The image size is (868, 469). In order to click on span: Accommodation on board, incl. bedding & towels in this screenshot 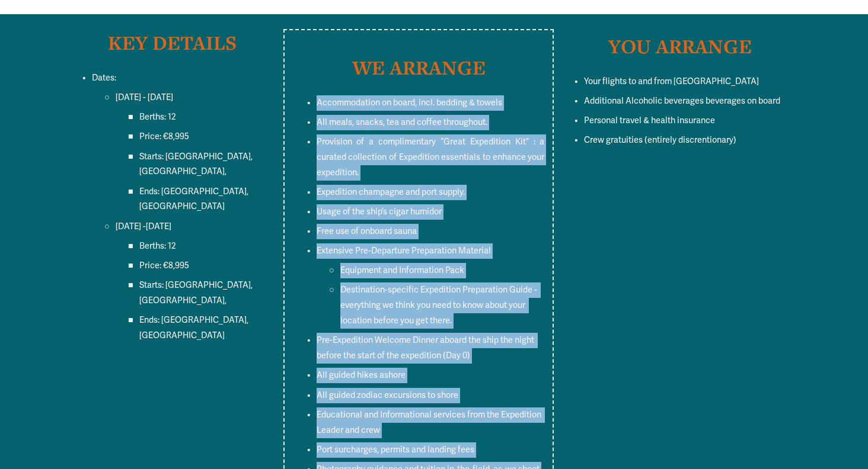, I will do `click(409, 102)`.